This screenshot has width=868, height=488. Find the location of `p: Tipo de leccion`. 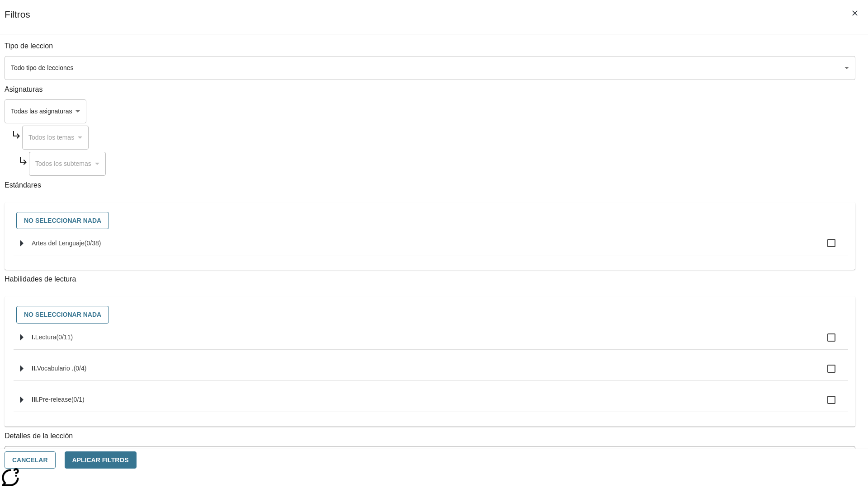

p: Tipo de leccion is located at coordinates (430, 46).